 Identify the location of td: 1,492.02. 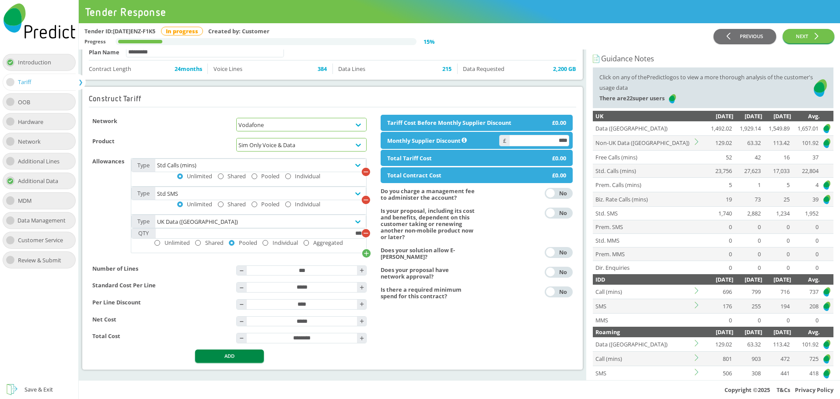
(719, 128).